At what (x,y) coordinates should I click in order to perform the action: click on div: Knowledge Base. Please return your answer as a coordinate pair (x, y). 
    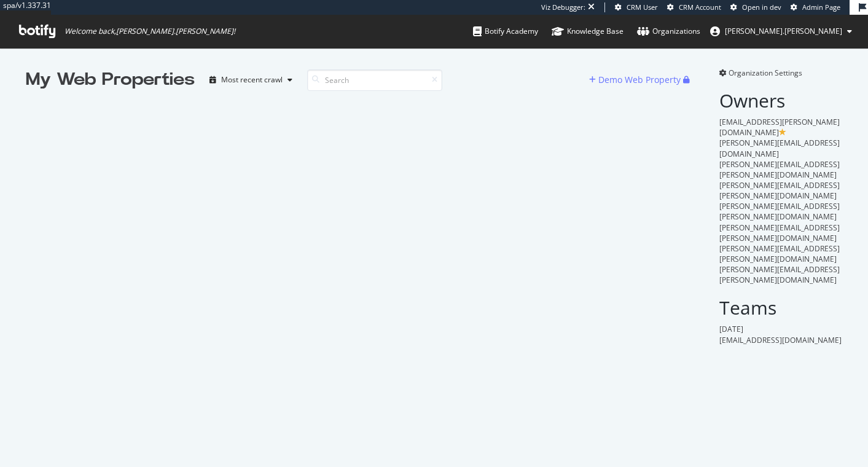
    Looking at the image, I should click on (587, 31).